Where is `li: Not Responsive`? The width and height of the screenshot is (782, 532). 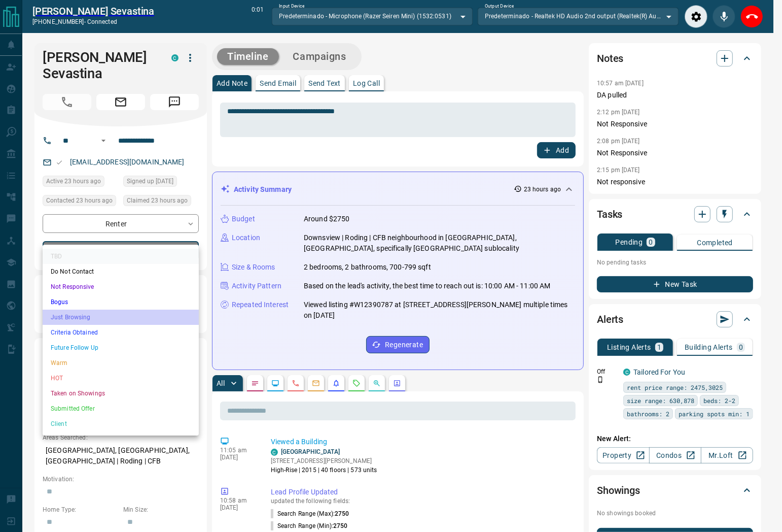
li: Not Responsive is located at coordinates (121, 286).